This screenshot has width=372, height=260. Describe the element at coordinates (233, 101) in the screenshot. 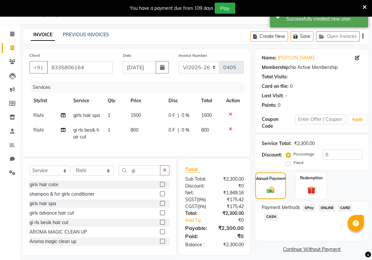

I see `th: Action` at that location.